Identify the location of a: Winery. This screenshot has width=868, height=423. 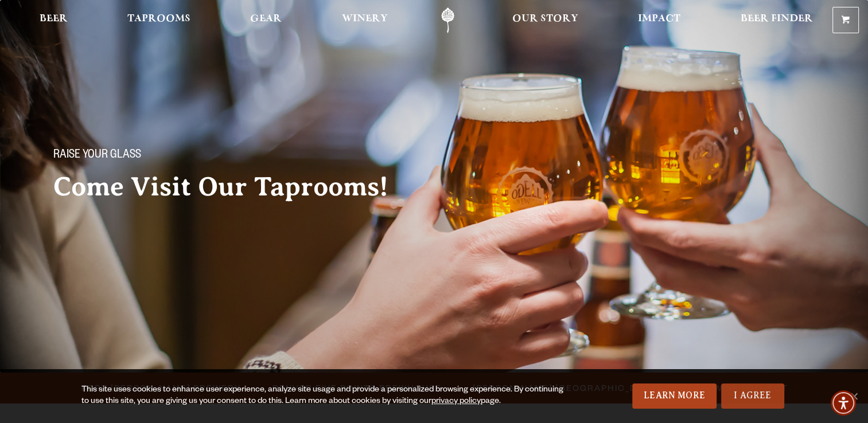
(365, 20).